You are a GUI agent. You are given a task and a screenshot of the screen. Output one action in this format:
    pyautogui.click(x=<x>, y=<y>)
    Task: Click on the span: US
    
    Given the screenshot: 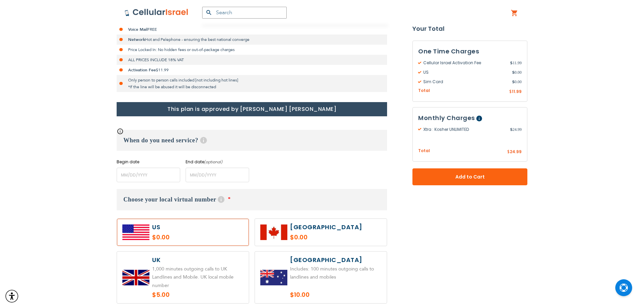 What is the action you would take?
    pyautogui.click(x=465, y=73)
    